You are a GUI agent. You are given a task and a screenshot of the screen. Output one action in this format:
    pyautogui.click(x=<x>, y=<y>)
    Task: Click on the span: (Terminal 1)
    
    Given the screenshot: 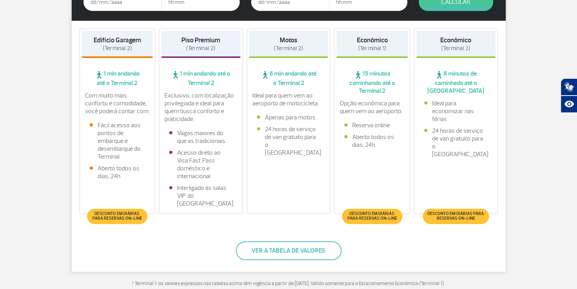 What is the action you would take?
    pyautogui.click(x=372, y=48)
    